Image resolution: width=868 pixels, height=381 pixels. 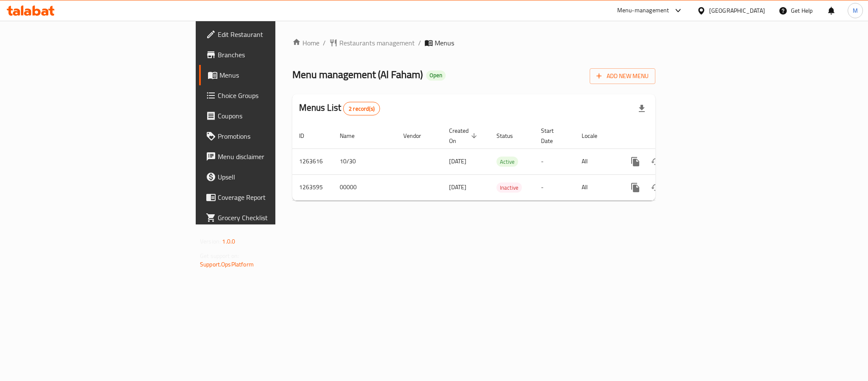 What do you see at coordinates (270, 35) in the screenshot?
I see `a: Edit Restaurant` at bounding box center [270, 35].